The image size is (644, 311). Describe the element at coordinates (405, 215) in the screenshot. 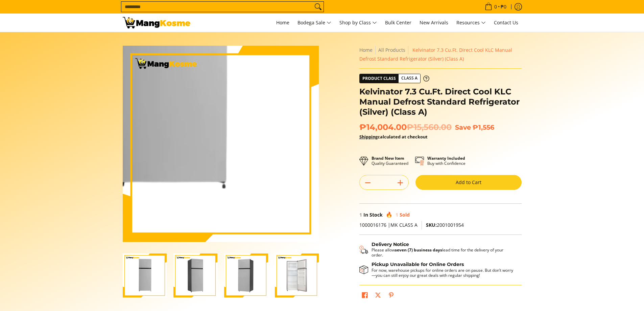

I see `span: Sold` at that location.